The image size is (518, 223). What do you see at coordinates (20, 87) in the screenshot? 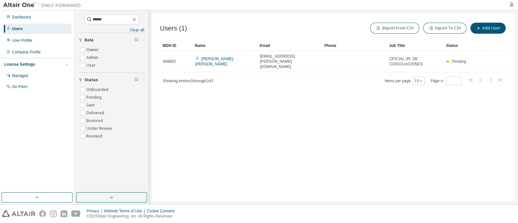
I see `div: On Prem` at bounding box center [20, 87].